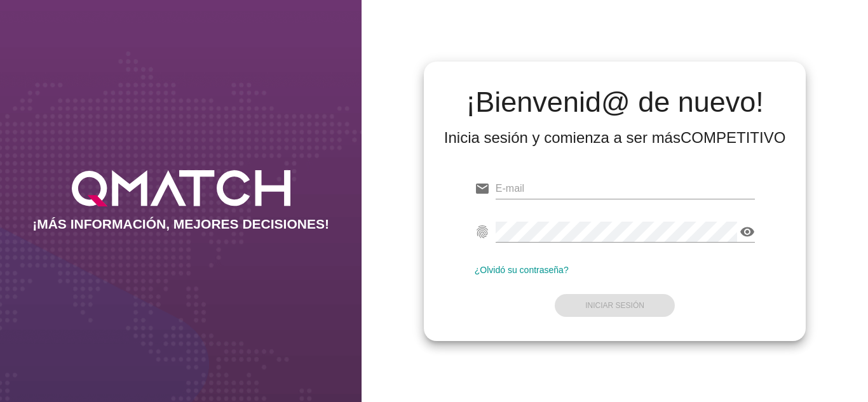 Image resolution: width=868 pixels, height=402 pixels. Describe the element at coordinates (615, 102) in the screenshot. I see `h2: ¡Bienvenid@ de nuevo!` at that location.